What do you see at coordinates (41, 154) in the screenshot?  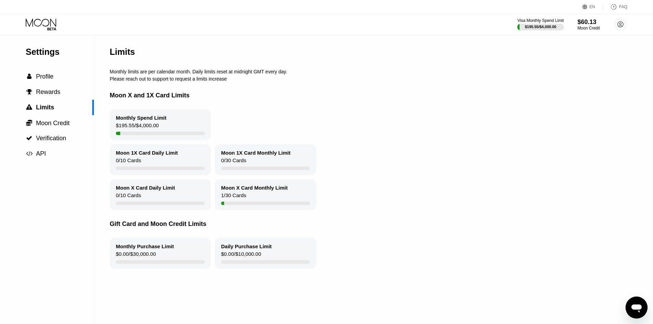 I see `span: API` at bounding box center [41, 154].